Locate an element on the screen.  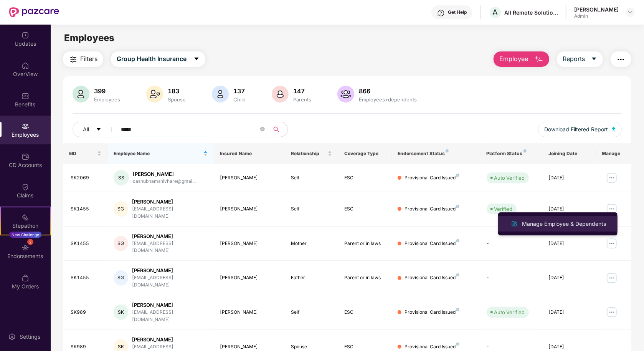
img: svg+xml;base64,PHN2ZyBpZD0iQ2xhaW0iIHhtbG5zPSJodHRwOi8vd3d3LnczLm9yZy8yMDAwL3N2ZyIgd2lkdGg9IjIwIi... is located at coordinates (25, 187).